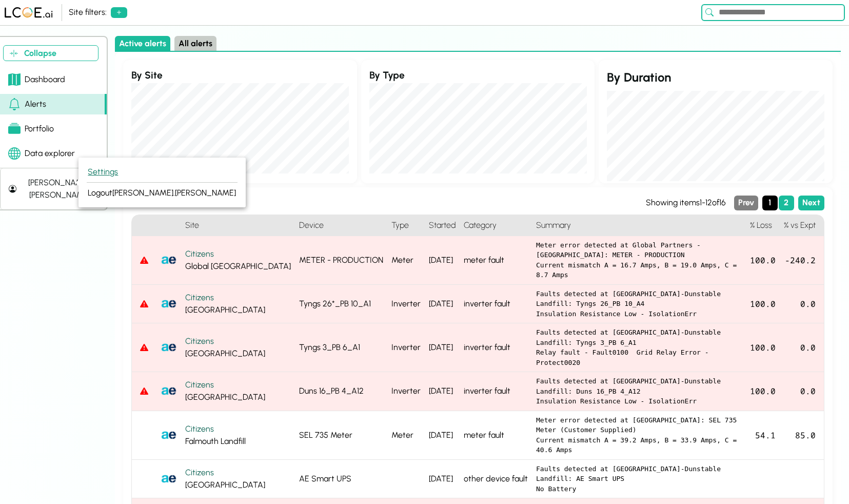 The image size is (849, 504). I want to click on div: AE Smart UPS, so click(341, 479).